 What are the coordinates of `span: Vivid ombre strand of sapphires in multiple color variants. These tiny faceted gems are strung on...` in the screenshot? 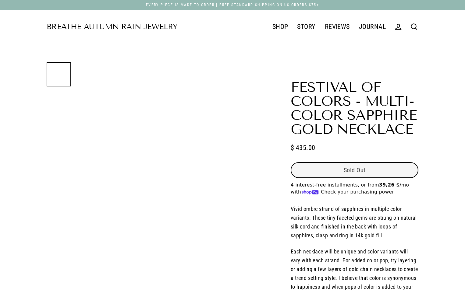 It's located at (354, 222).